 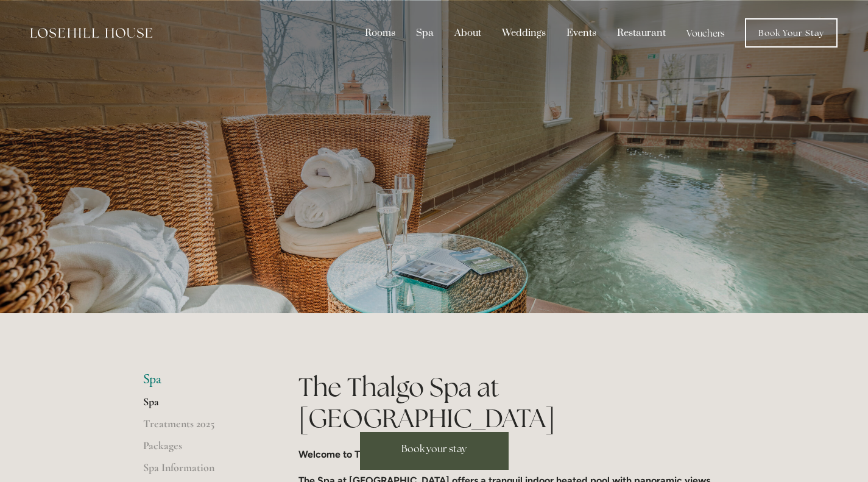 What do you see at coordinates (791, 33) in the screenshot?
I see `a: Book Your Stay` at bounding box center [791, 33].